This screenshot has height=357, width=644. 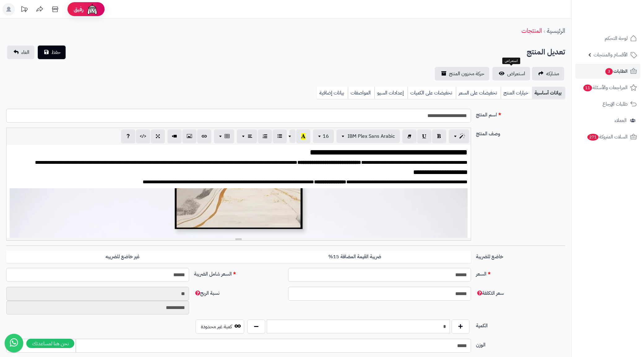 What do you see at coordinates (608, 38) in the screenshot?
I see `a: لوحة التحكم` at bounding box center [608, 38].